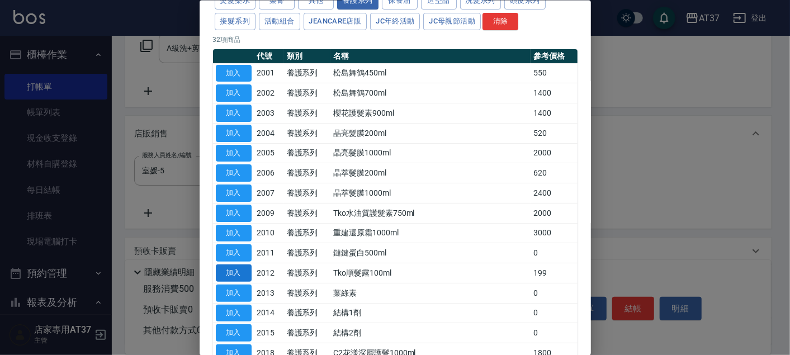 Image resolution: width=790 pixels, height=355 pixels. I want to click on th: 代號, so click(269, 56).